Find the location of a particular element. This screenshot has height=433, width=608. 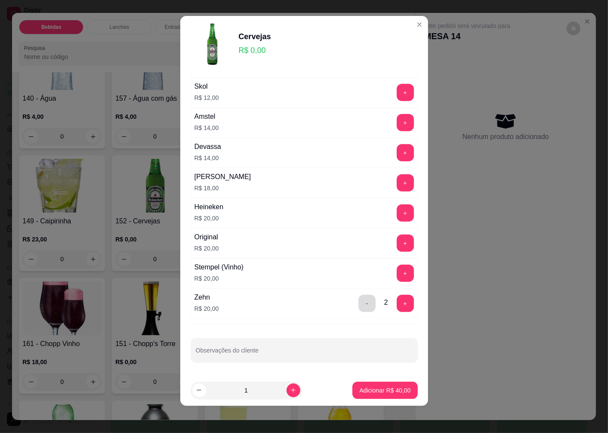

div: Cervejas is located at coordinates (255, 37).